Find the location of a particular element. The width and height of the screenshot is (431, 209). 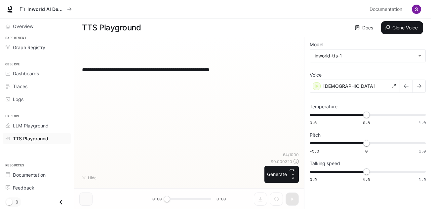

p: Talking speed is located at coordinates (325, 164).